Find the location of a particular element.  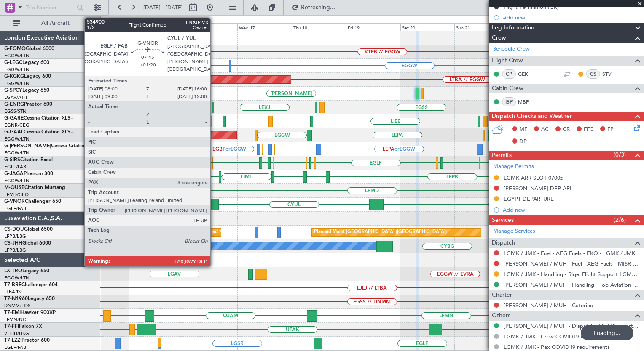

span: G-JAGA is located at coordinates (14, 174).